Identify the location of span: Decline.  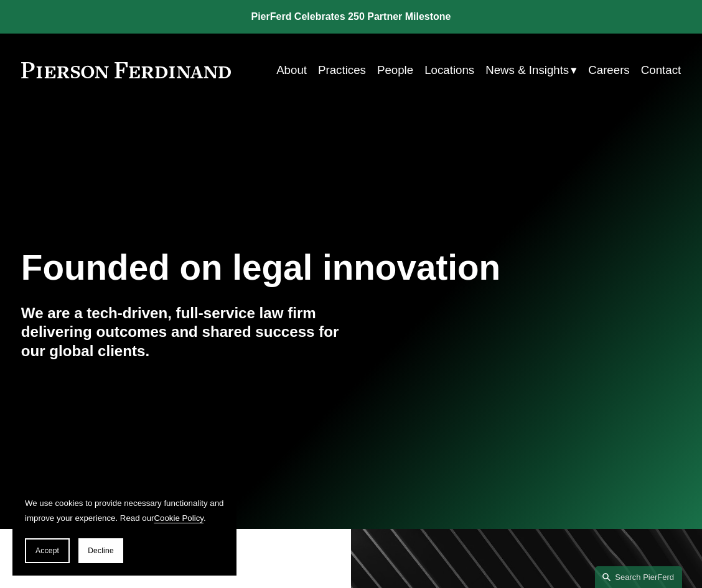
(101, 551).